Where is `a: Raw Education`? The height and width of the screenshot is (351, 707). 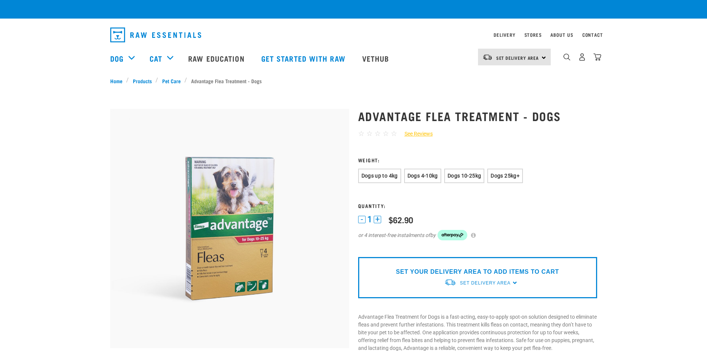 a: Raw Education is located at coordinates (217, 58).